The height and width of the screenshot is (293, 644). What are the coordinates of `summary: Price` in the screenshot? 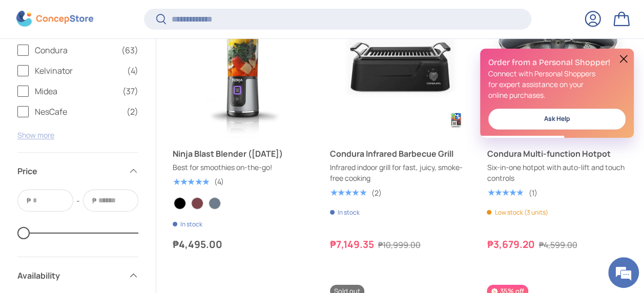 It's located at (78, 171).